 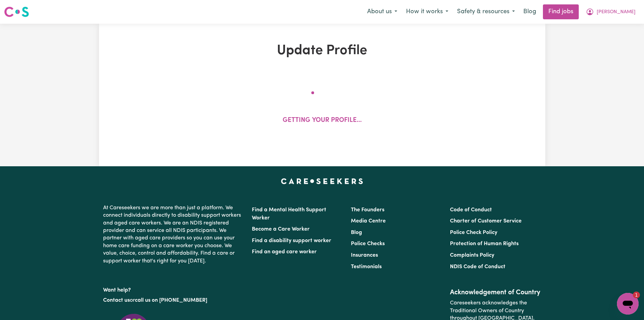 I want to click on p: Getting your profile..., so click(x=322, y=121).